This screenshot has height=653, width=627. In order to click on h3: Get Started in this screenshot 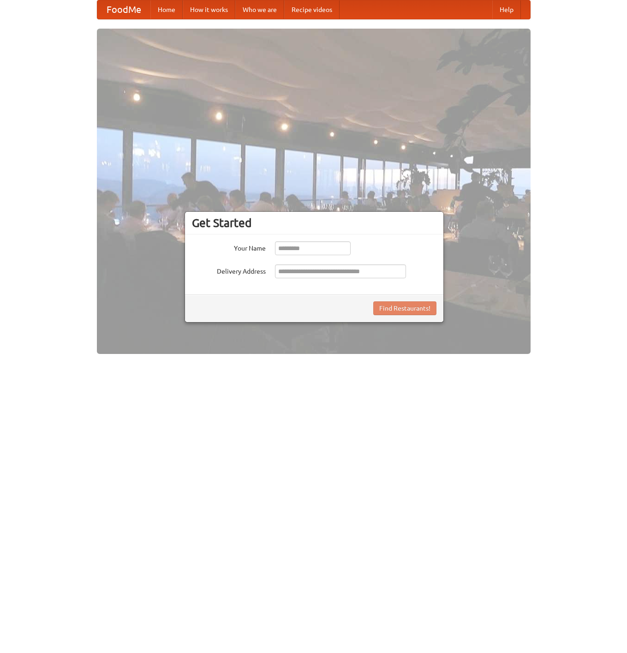, I will do `click(314, 223)`.